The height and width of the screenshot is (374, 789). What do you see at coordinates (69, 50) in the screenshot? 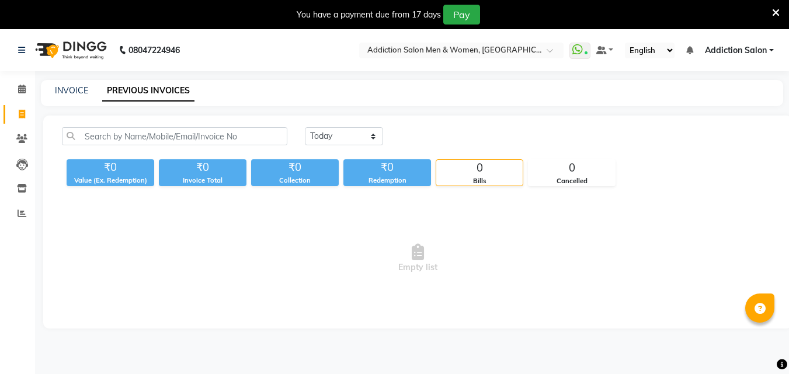
I see `img: logo` at bounding box center [69, 50].